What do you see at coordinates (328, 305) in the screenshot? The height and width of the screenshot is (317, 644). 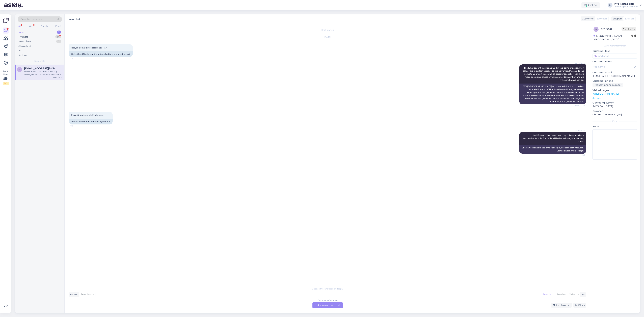 I see `div: Take over the chat` at bounding box center [328, 305].